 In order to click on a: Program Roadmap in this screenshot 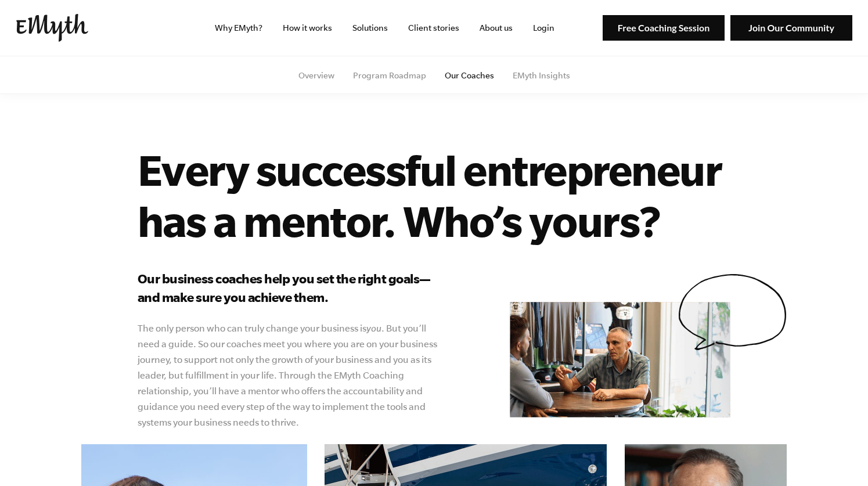, I will do `click(389, 76)`.